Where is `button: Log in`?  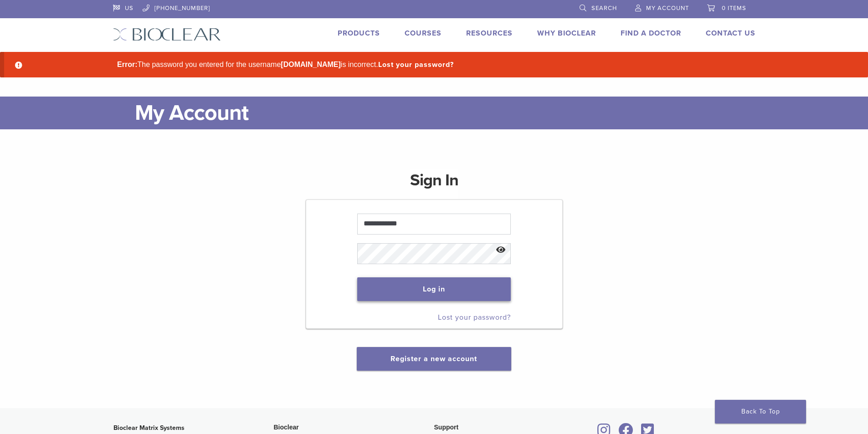
button: Log in is located at coordinates (434, 290).